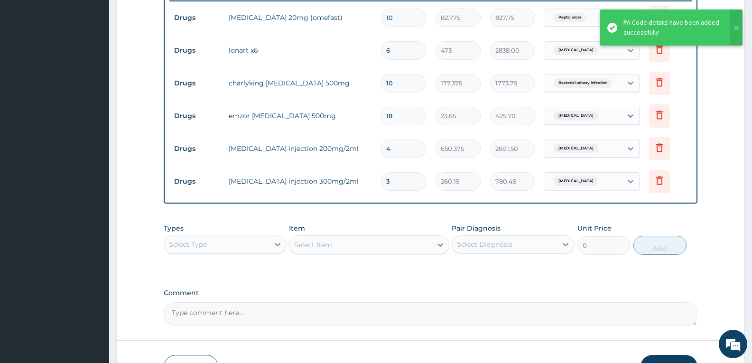  Describe the element at coordinates (174, 228) in the screenshot. I see `label: Types` at that location.